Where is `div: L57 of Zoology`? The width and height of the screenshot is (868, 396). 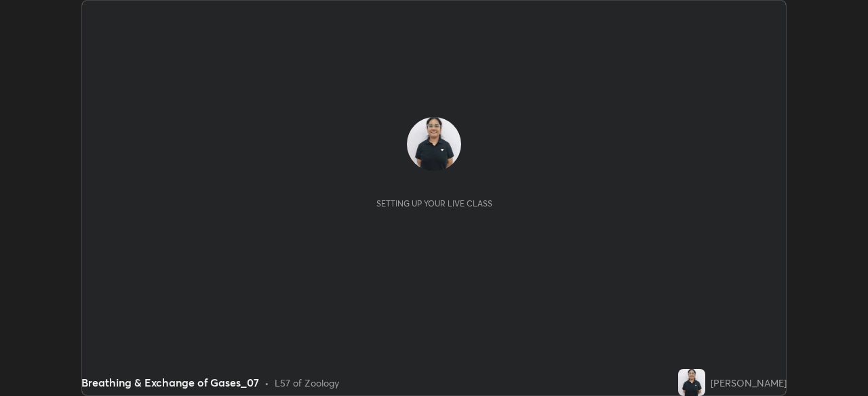
div: L57 of Zoology is located at coordinates (306, 383).